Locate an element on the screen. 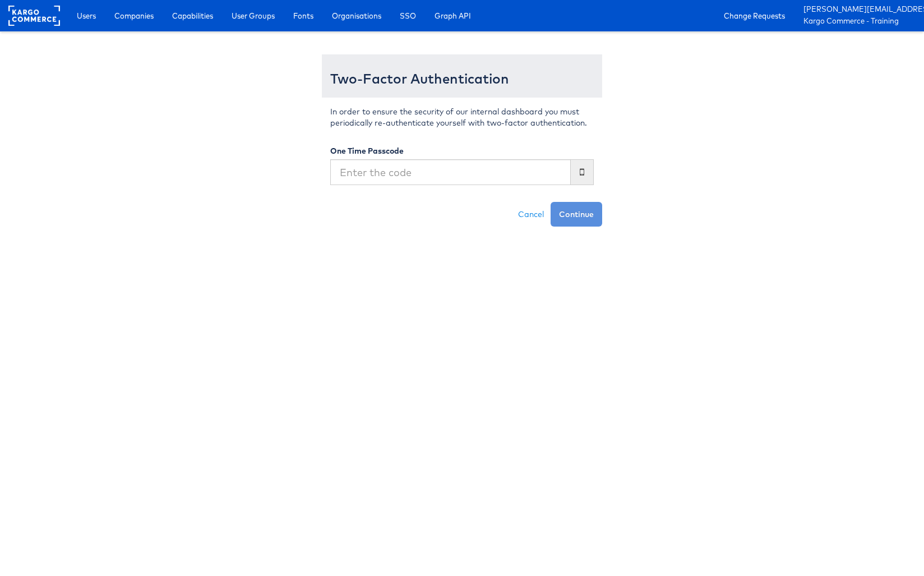 The height and width of the screenshot is (576, 924). span: User Groups is located at coordinates (253, 16).